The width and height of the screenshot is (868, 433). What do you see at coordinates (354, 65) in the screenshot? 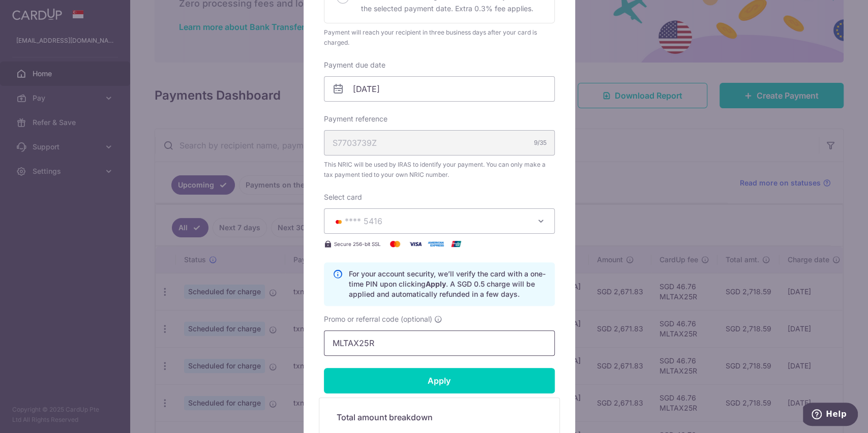
I see `label: Payment due date` at bounding box center [354, 65].